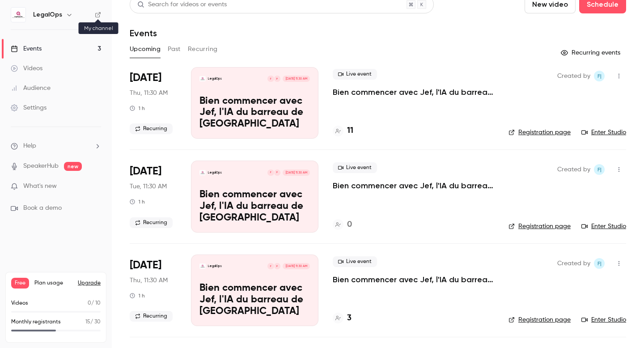  I want to click on p: Monthly registrants, so click(36, 322).